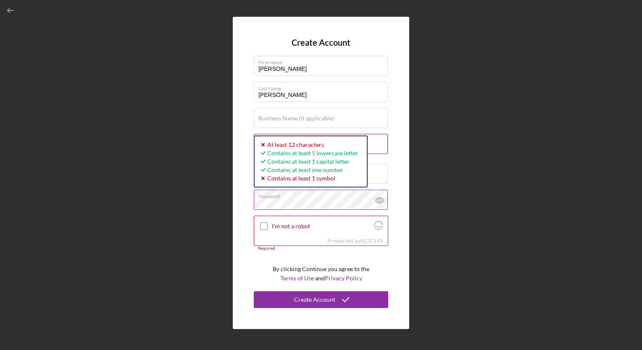  I want to click on div: Create Account, so click(315, 300).